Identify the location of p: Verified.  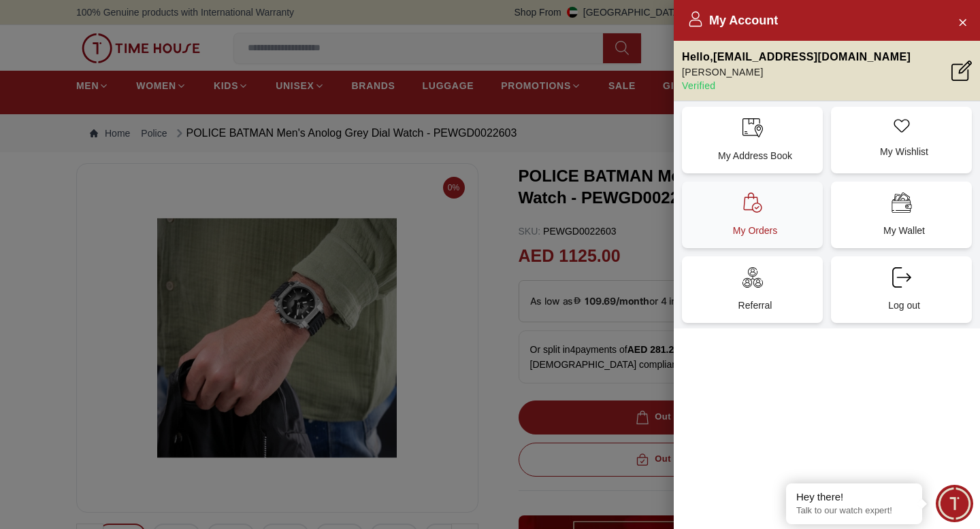
(796, 85).